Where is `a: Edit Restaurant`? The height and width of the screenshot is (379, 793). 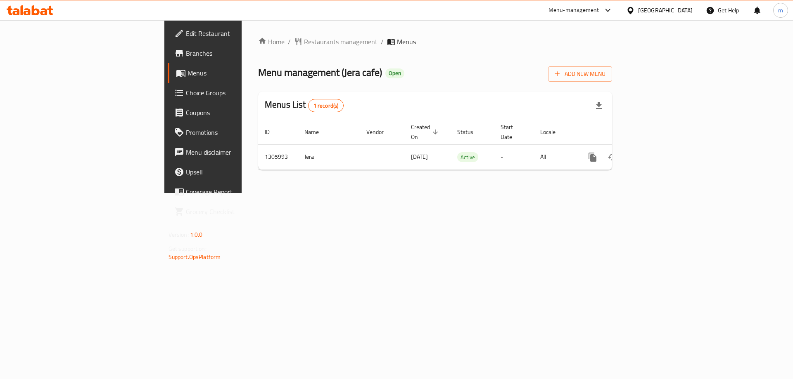 a: Edit Restaurant is located at coordinates (232, 33).